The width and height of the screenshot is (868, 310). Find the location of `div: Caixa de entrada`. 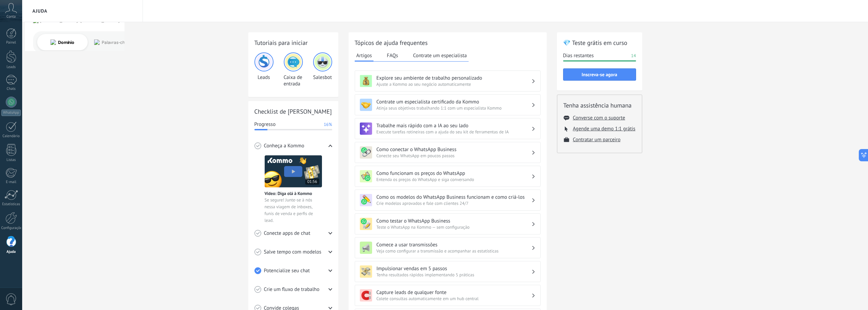

div: Caixa de entrada is located at coordinates (293, 70).